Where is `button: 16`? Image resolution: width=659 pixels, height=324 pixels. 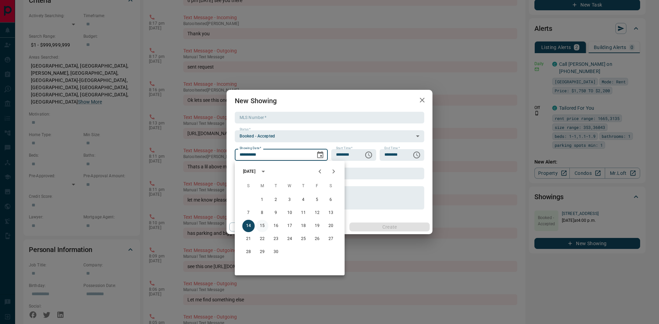 button: 16 is located at coordinates (276, 226).